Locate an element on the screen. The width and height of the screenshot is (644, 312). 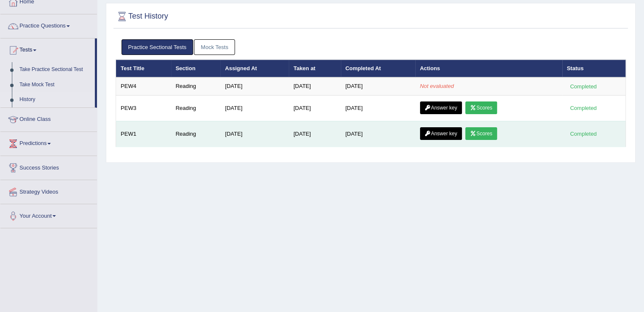
th: Test Title is located at coordinates (144, 69).